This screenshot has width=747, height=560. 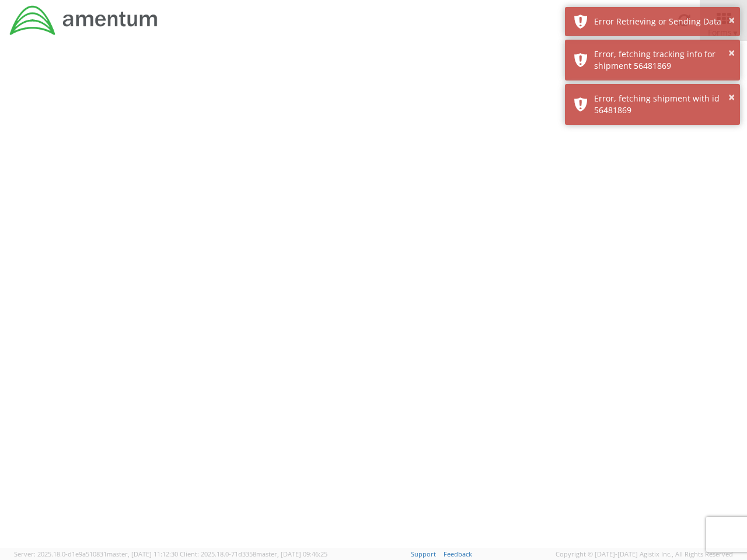 What do you see at coordinates (84, 21) in the screenshot?
I see `img: dyn-intl-logo-049831509241104b2a82.png` at bounding box center [84, 21].